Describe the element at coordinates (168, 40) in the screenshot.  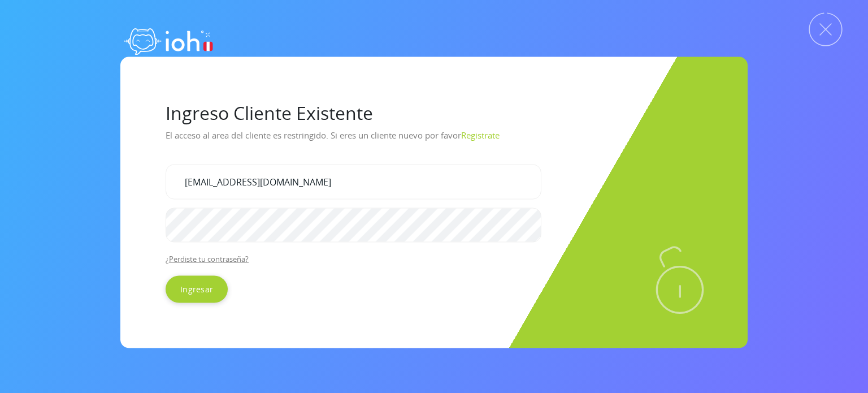
I see `img: logo` at that location.